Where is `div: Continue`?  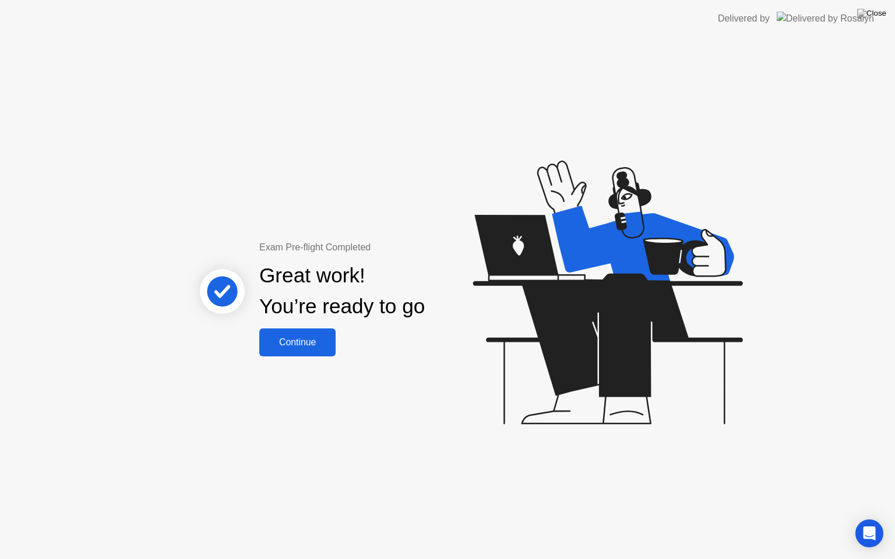 div: Continue is located at coordinates (297, 343).